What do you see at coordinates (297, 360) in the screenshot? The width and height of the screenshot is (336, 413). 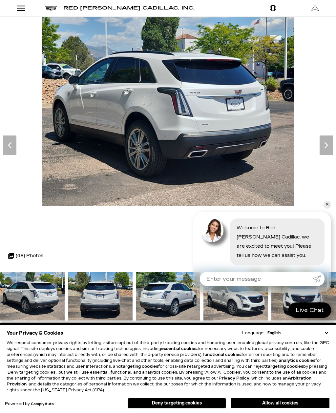 I see `strong: analytics cookies` at bounding box center [297, 360].